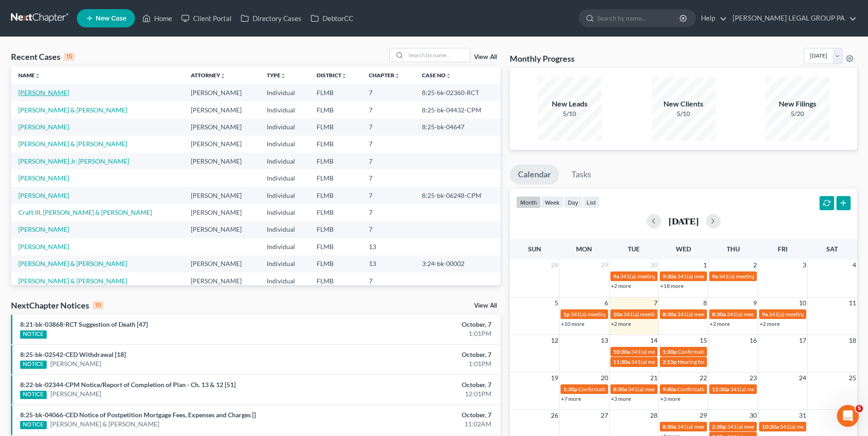 This screenshot has width=868, height=436. I want to click on span: Sun, so click(534, 249).